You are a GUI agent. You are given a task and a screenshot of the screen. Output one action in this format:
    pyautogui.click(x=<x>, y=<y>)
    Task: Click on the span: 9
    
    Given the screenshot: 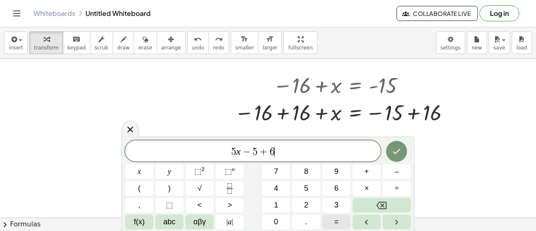 What is the action you would take?
    pyautogui.click(x=336, y=171)
    